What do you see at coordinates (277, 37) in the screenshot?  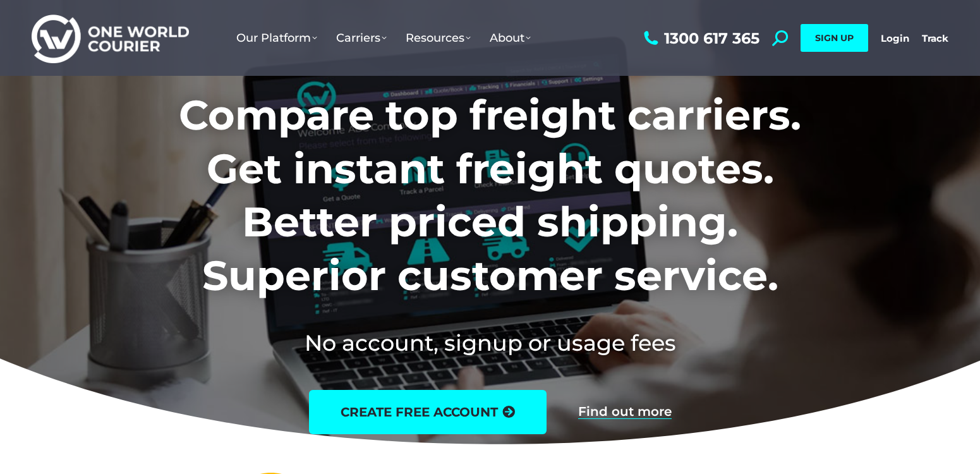 I see `span: Our Platform` at bounding box center [277, 37].